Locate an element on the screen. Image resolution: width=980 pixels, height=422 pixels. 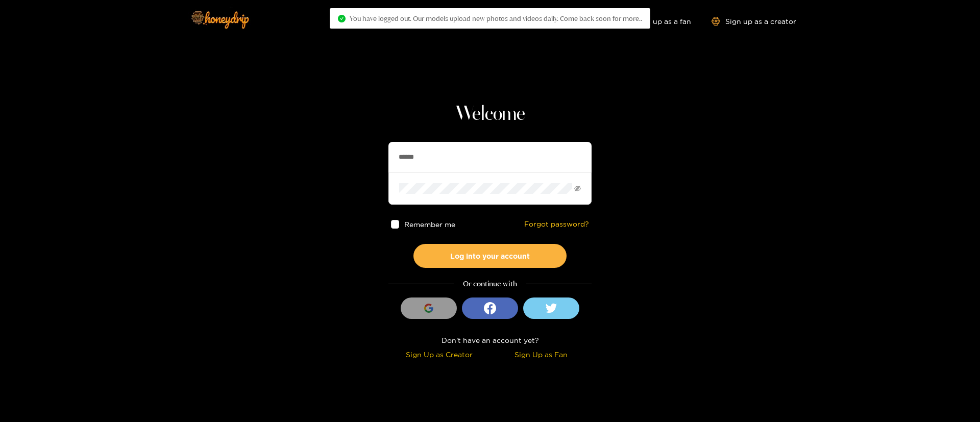
span: eye-invisible is located at coordinates (578, 188).